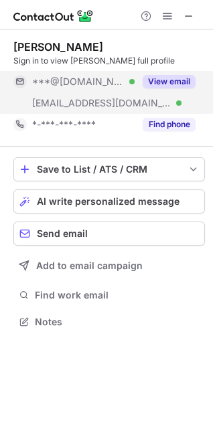 The height and width of the screenshot is (427, 213). What do you see at coordinates (109, 202) in the screenshot?
I see `button: AI write personalized message` at bounding box center [109, 202].